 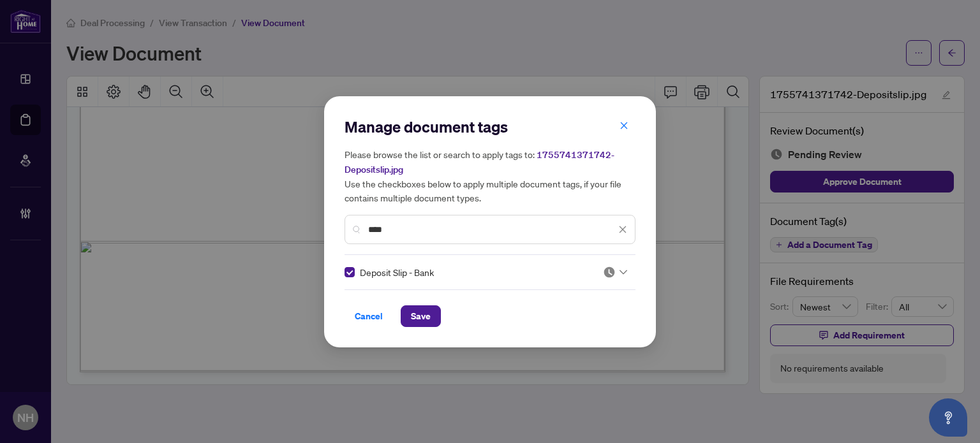 I want to click on span: Pending Review, so click(x=615, y=273).